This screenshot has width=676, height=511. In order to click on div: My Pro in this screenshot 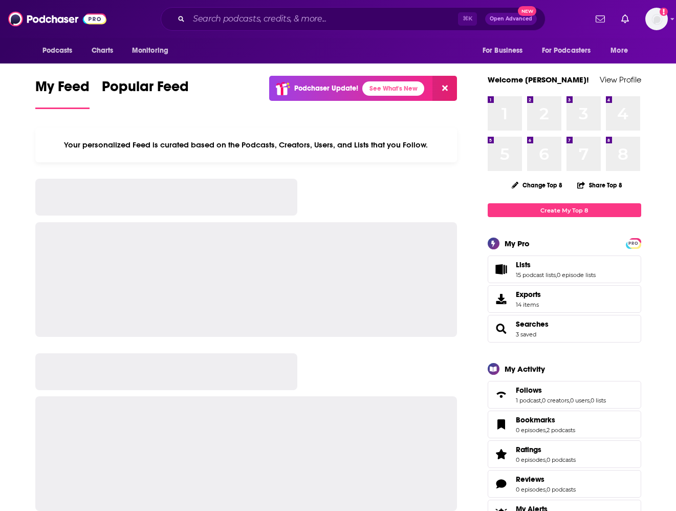, I will do `click(517, 243)`.